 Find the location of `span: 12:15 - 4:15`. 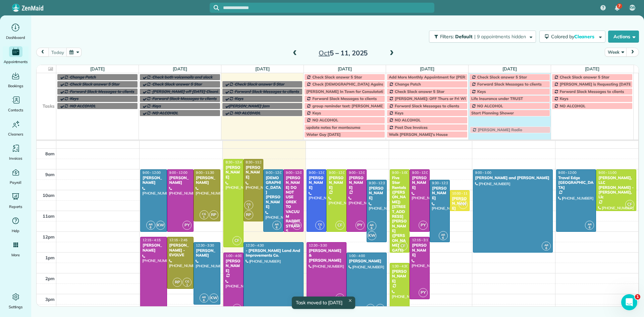

span: 12:15 - 4:15 is located at coordinates (152, 239).